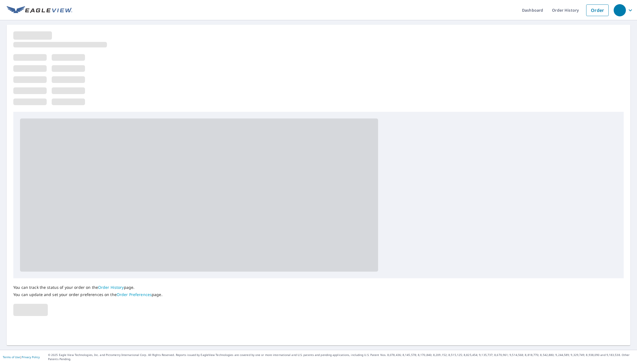 The width and height of the screenshot is (637, 364). What do you see at coordinates (111, 287) in the screenshot?
I see `a: Order History` at bounding box center [111, 287].